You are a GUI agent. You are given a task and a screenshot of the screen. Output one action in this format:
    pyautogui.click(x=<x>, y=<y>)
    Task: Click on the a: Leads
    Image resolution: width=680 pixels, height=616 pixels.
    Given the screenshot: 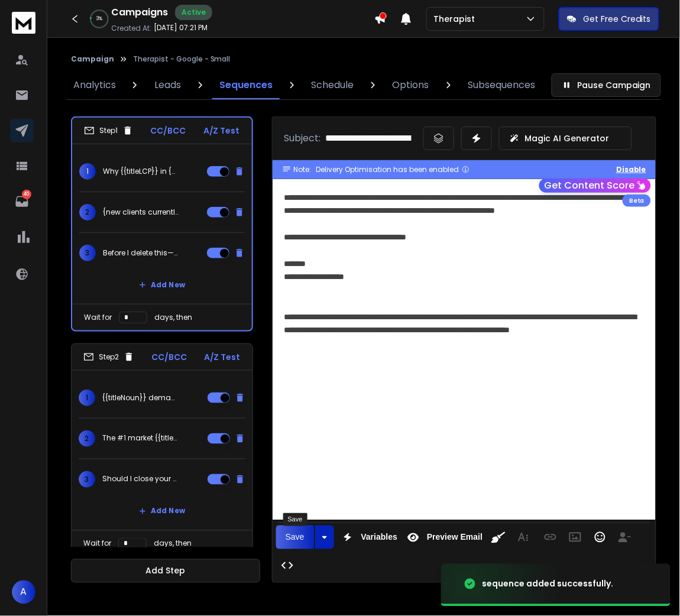 What is the action you would take?
    pyautogui.click(x=167, y=85)
    